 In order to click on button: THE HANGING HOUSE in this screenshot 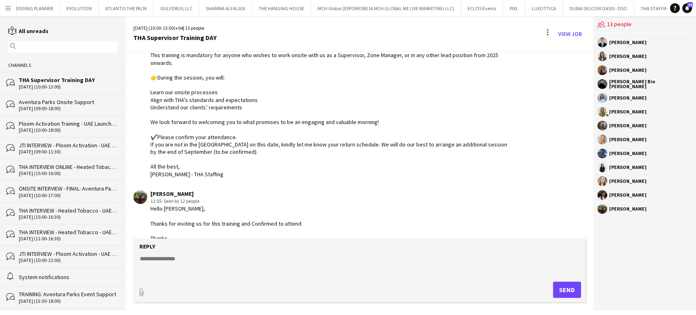, I will do `click(281, 8)`.